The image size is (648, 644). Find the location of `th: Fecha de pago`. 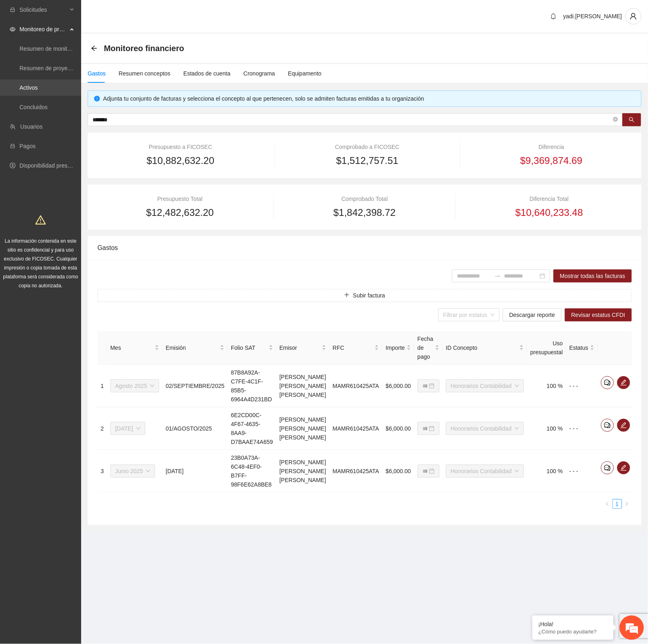

th: Fecha de pago is located at coordinates (428, 347).